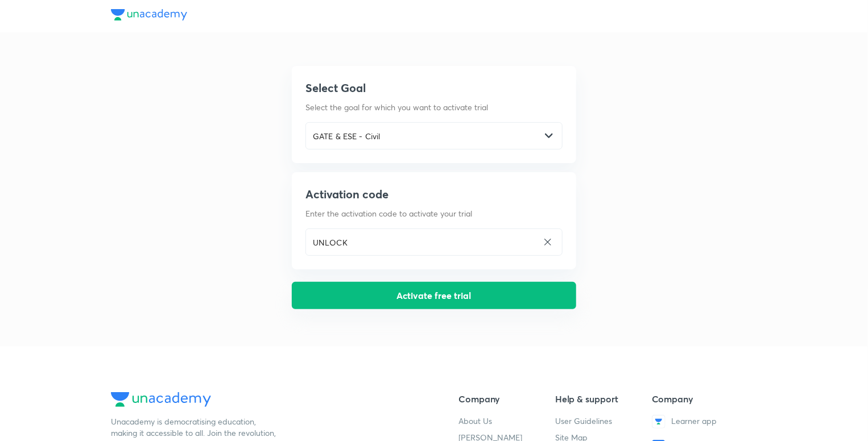  Describe the element at coordinates (475, 421) in the screenshot. I see `a: About Us` at that location.